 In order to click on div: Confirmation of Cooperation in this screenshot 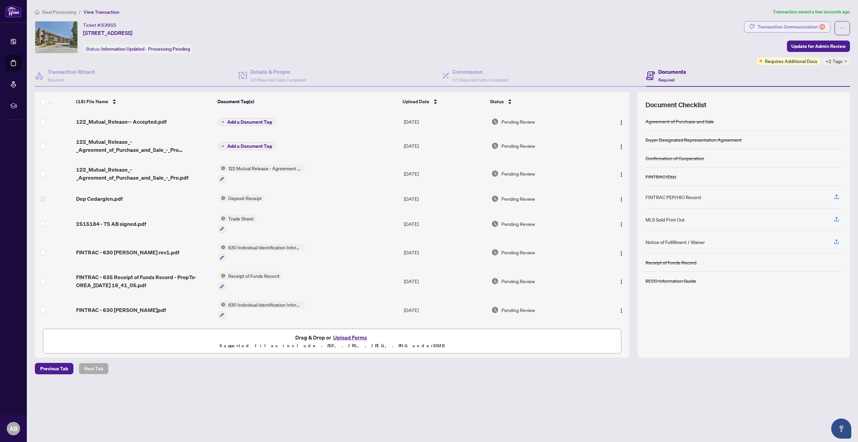, I will do `click(675, 158)`.